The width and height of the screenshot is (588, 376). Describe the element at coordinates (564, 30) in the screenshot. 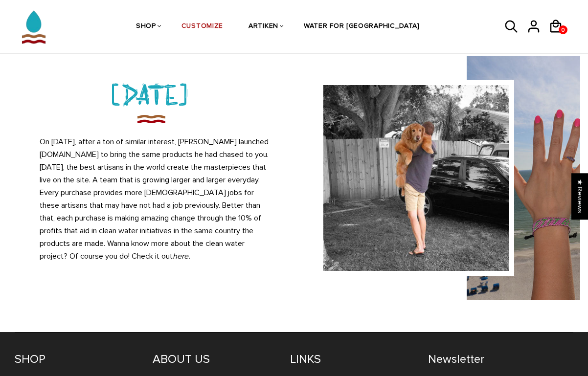

I see `span: 0` at that location.